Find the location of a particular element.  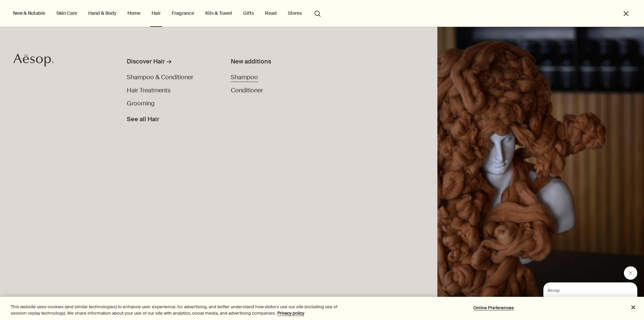

a: Fragrance is located at coordinates (183, 13).